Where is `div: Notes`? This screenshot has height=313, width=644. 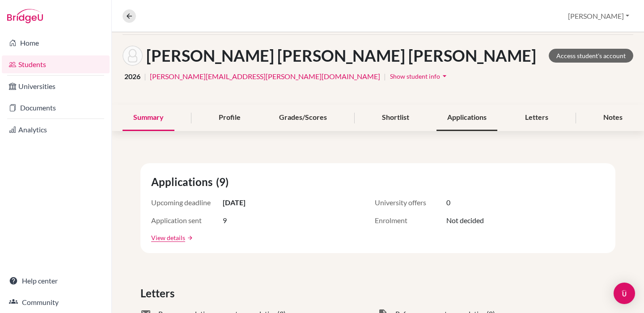 div: Notes is located at coordinates (613, 118).